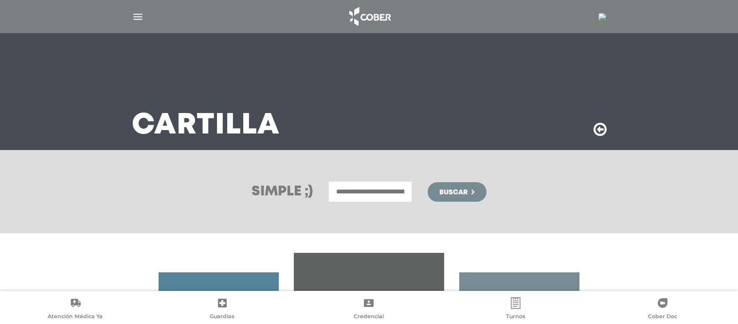 The image size is (738, 324). I want to click on h3: Cartilla, so click(206, 126).